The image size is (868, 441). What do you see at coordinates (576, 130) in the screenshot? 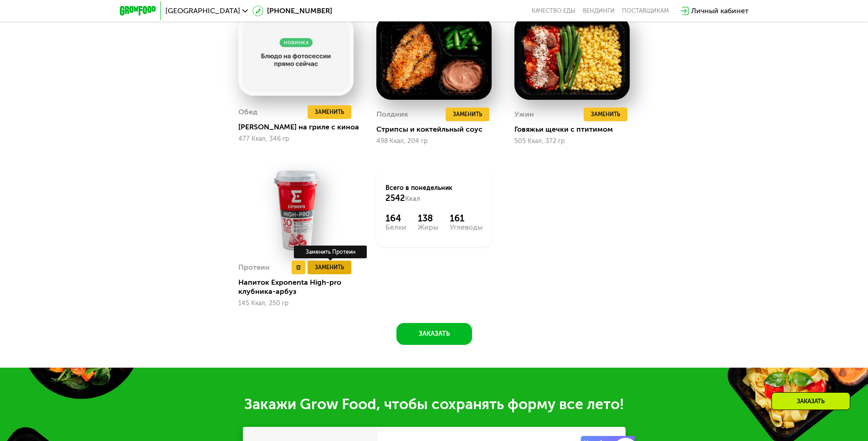
I see `div: Говяжьи щечки с птитимом` at bounding box center [576, 130].